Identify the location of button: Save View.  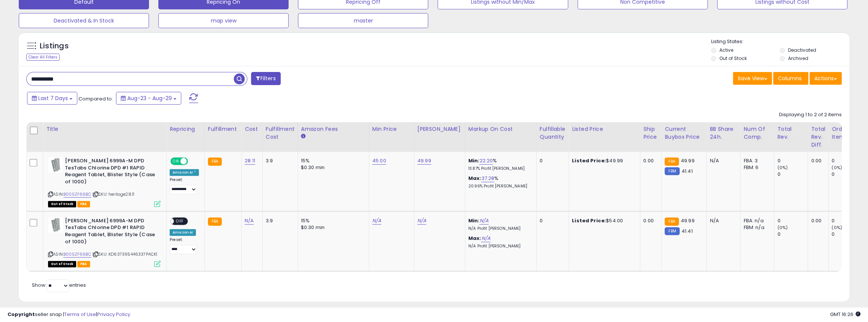
(752, 79).